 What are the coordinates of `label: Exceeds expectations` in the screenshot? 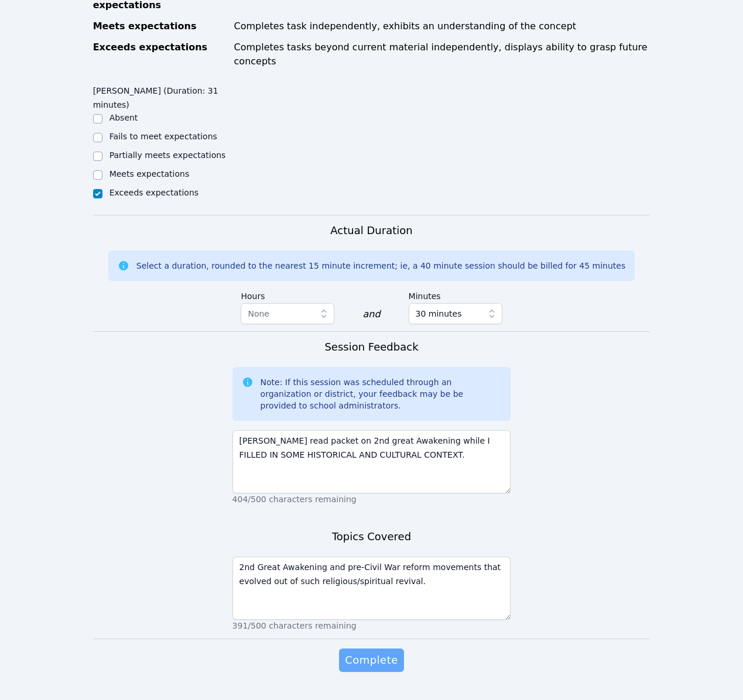 It's located at (154, 193).